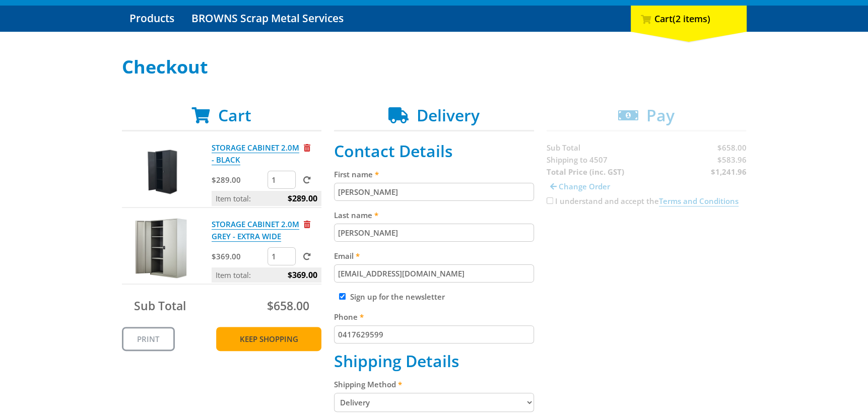  Describe the element at coordinates (434, 192) in the screenshot. I see `input: Please enter your first name.` at that location.